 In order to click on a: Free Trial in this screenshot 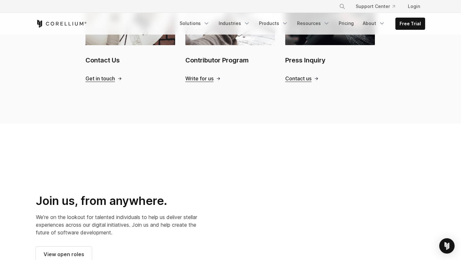, I will do `click(410, 24)`.